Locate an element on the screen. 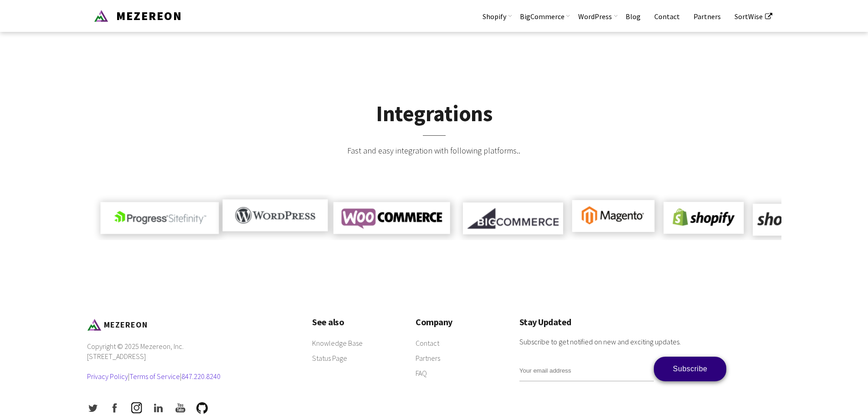  a: Partners is located at coordinates (427, 358).